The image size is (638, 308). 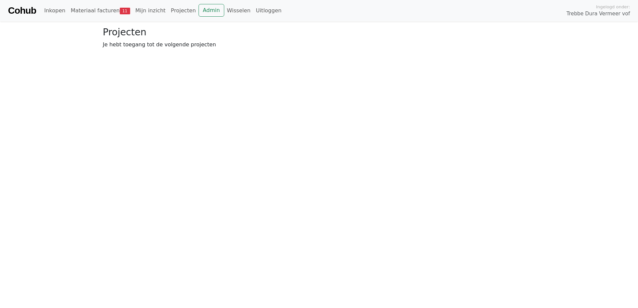 I want to click on a: Projecten, so click(x=183, y=11).